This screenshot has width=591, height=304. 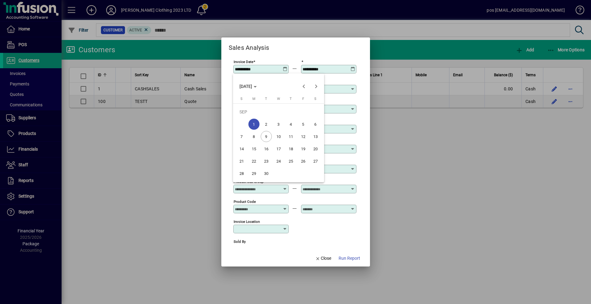 I want to click on button: Previous month, so click(x=304, y=86).